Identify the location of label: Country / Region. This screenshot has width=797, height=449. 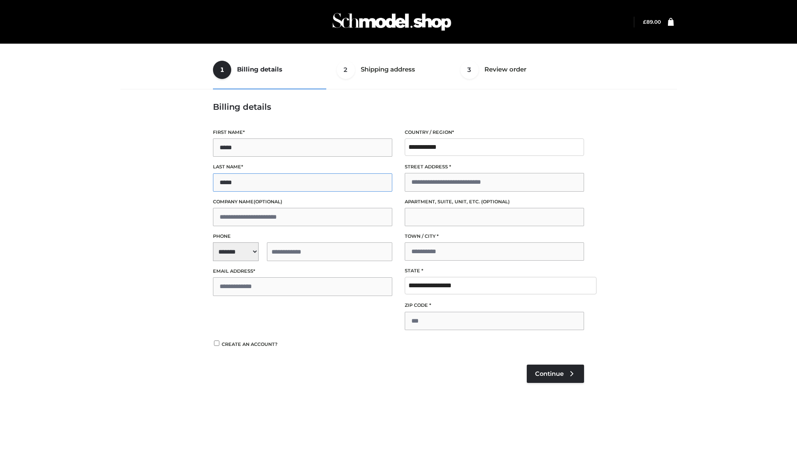
(495, 132).